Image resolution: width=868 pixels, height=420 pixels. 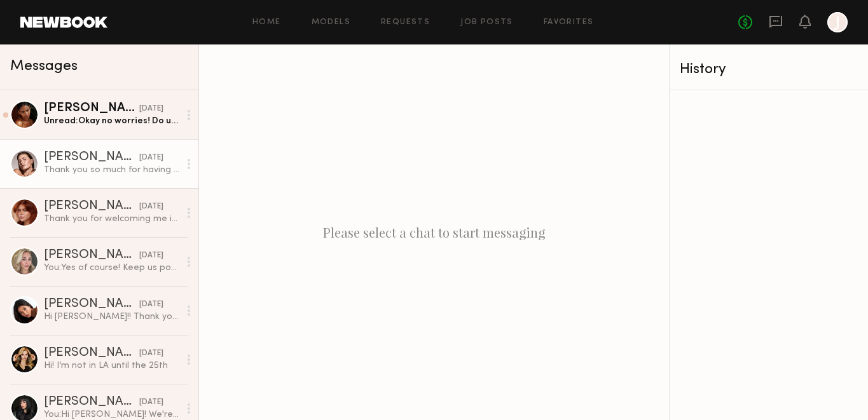 What do you see at coordinates (434, 232) in the screenshot?
I see `div: Please select a chat to start messaging` at bounding box center [434, 232].